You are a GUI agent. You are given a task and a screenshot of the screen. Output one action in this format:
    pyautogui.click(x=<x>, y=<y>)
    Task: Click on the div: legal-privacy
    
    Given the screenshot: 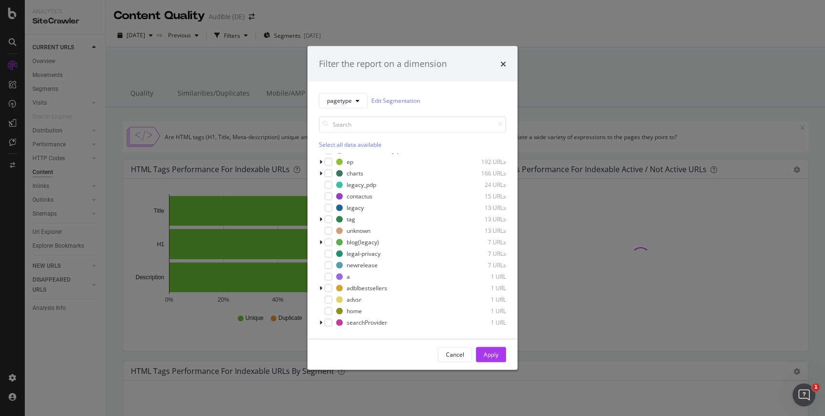 What is the action you would take?
    pyautogui.click(x=364, y=253)
    